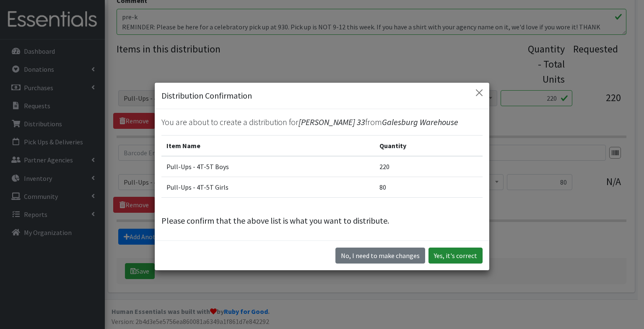 The height and width of the screenshot is (329, 644). I want to click on p: Please confirm that the above list is what you want to distribute., so click(322, 221).